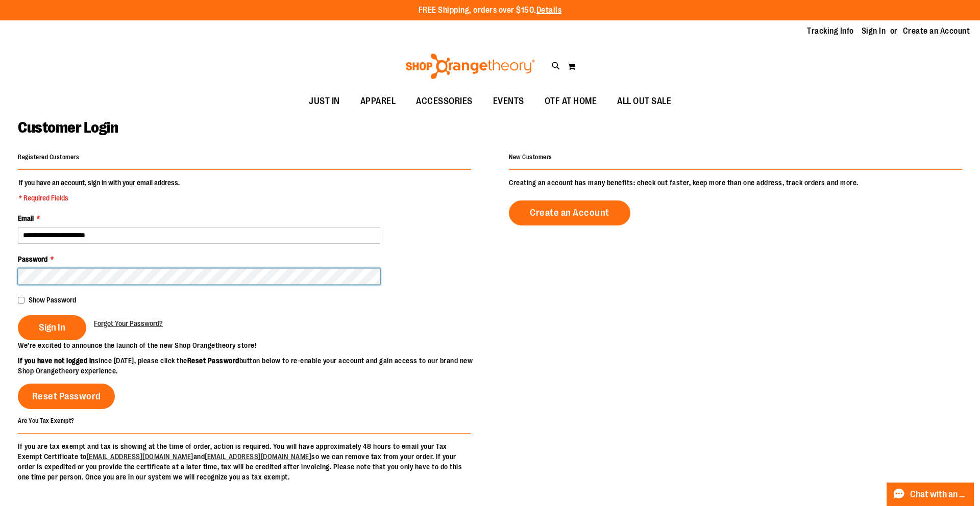 Image resolution: width=980 pixels, height=506 pixels. What do you see at coordinates (530, 157) in the screenshot?
I see `strong: New Customers` at bounding box center [530, 157].